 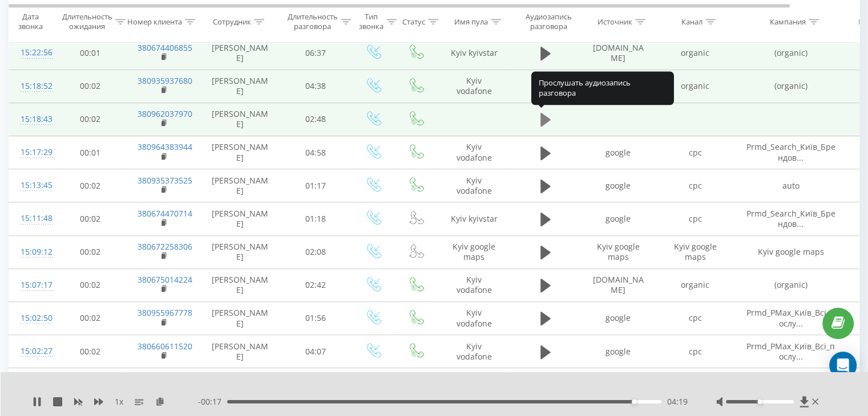 What do you see at coordinates (316, 318) in the screenshot?
I see `td: 01:56` at bounding box center [316, 318].